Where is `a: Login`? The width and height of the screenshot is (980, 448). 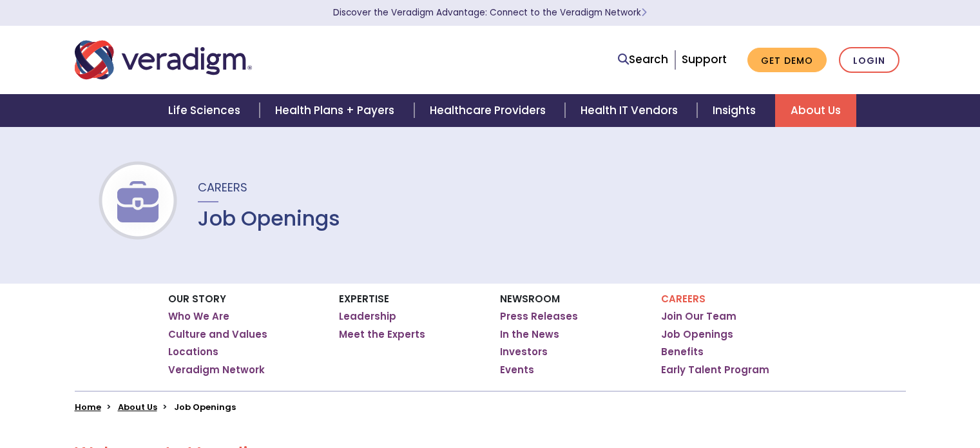 a: Login is located at coordinates (870, 60).